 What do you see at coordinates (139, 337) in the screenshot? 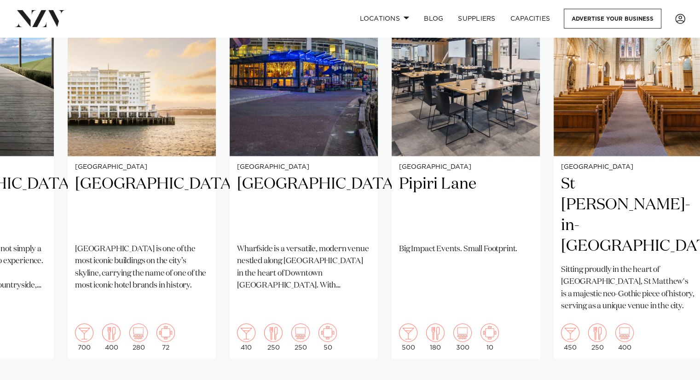
I see `div: 280` at bounding box center [139, 337].